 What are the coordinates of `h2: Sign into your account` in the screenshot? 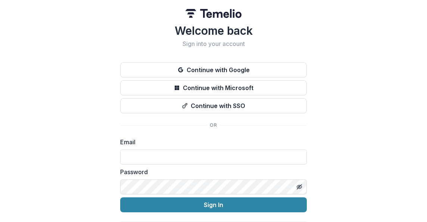 It's located at (214, 44).